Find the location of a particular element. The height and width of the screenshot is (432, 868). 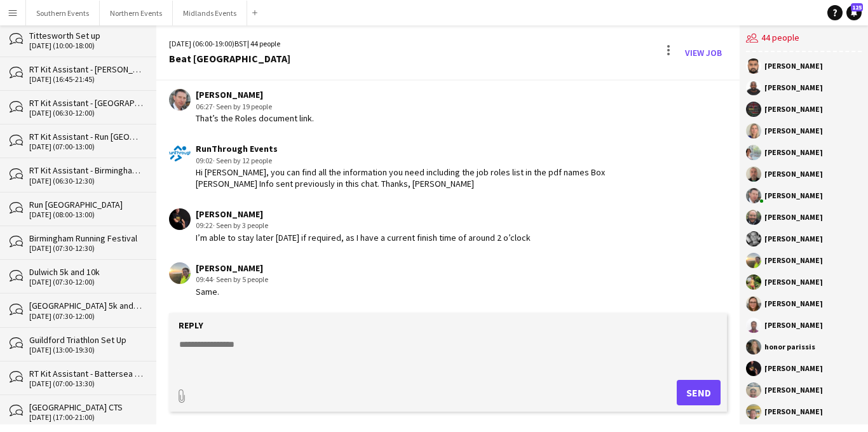

span: · Seen by 5 people is located at coordinates (240, 279).